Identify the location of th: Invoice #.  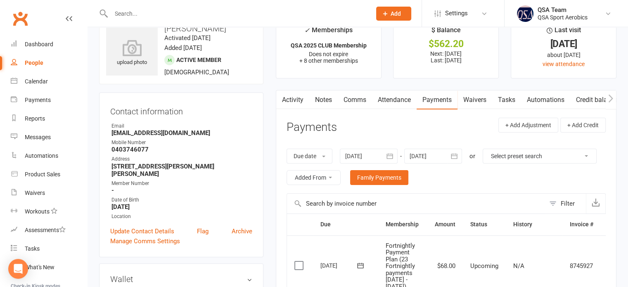
(581, 224).